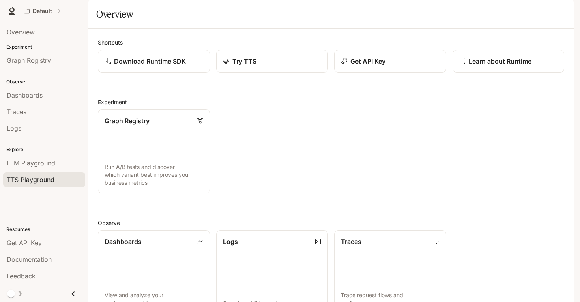  What do you see at coordinates (42, 11) in the screenshot?
I see `p: Default` at bounding box center [42, 11].